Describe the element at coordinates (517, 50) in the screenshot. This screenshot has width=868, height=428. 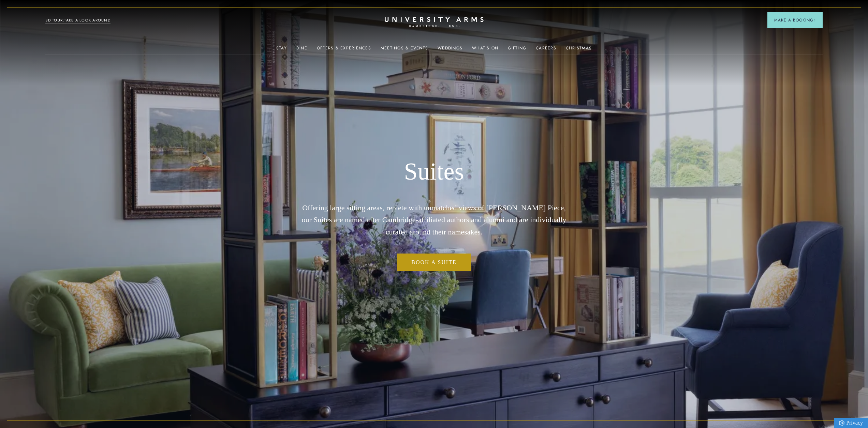
I see `a: Gifting` at that location.